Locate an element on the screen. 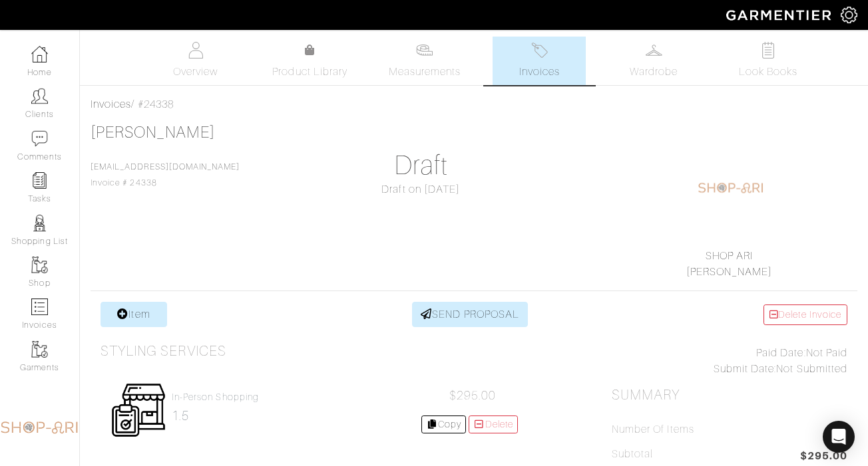 This screenshot has width=868, height=466. img: garmentier-logo-header-white-b43fb05a5012e4ada735d5af1a66efaba907eab6374d6393d1fbf88cb4ef424d.png is located at coordinates (781, 15).